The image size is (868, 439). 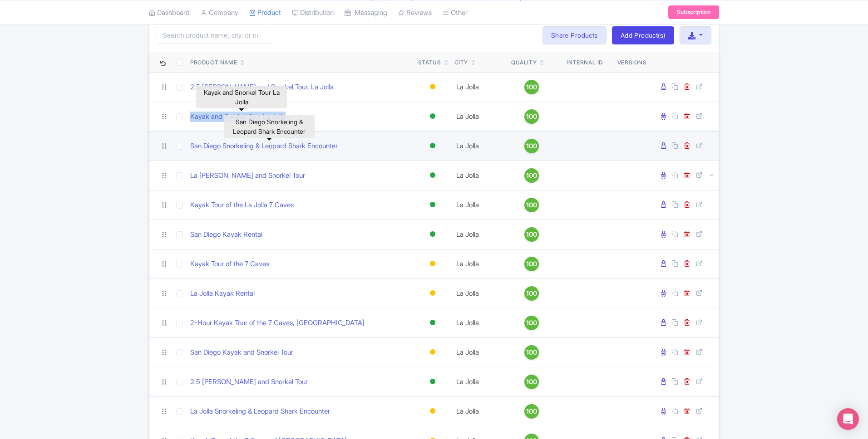 What do you see at coordinates (430, 63) in the screenshot?
I see `div: Status` at bounding box center [430, 63].